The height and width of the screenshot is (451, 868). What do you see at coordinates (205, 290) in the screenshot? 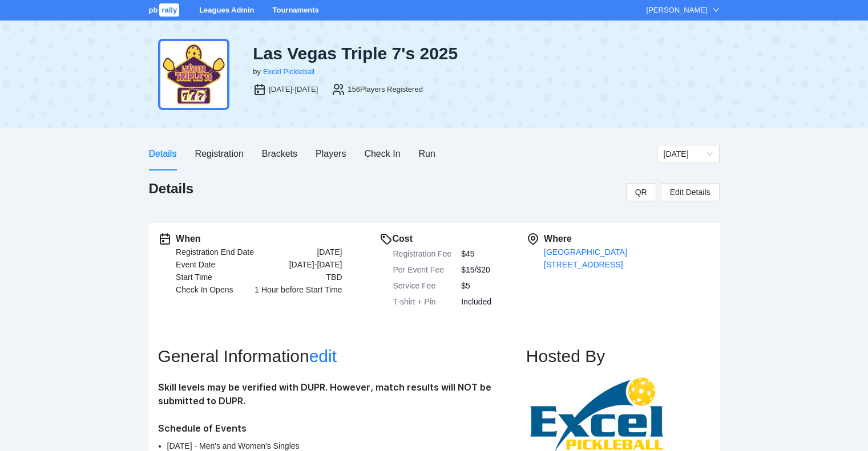
I see `div: Check In Opens` at bounding box center [205, 290].